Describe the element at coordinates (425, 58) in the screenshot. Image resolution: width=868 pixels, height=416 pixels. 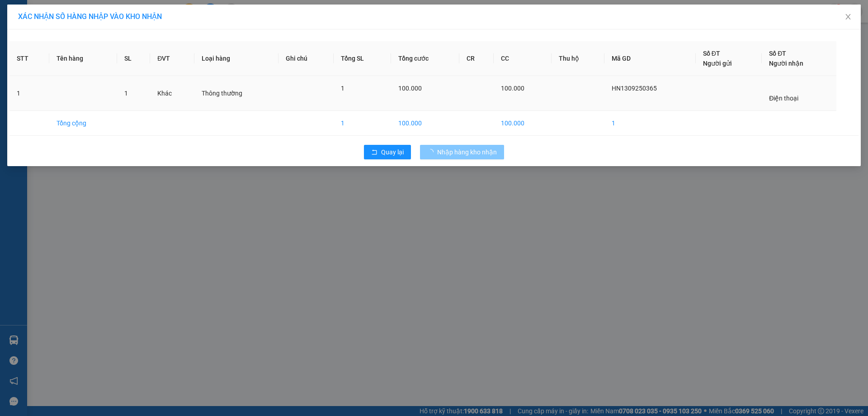
I see `th: Tổng cước` at that location.